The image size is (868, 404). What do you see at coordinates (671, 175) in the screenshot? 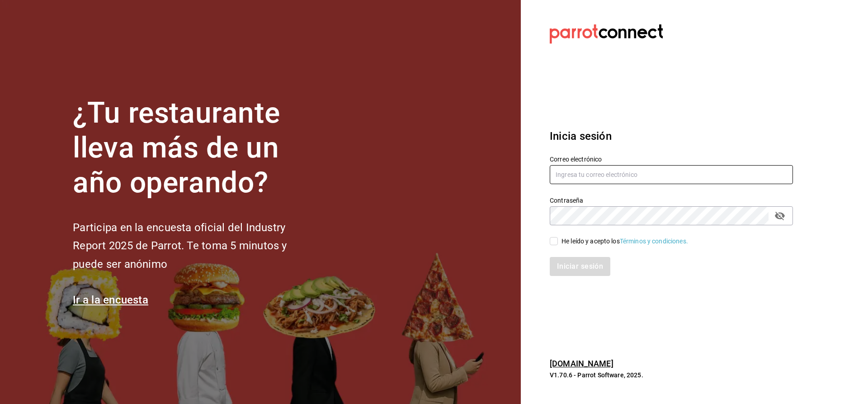
I see `input: Ingresa tu correo electrónico` at bounding box center [671, 175].